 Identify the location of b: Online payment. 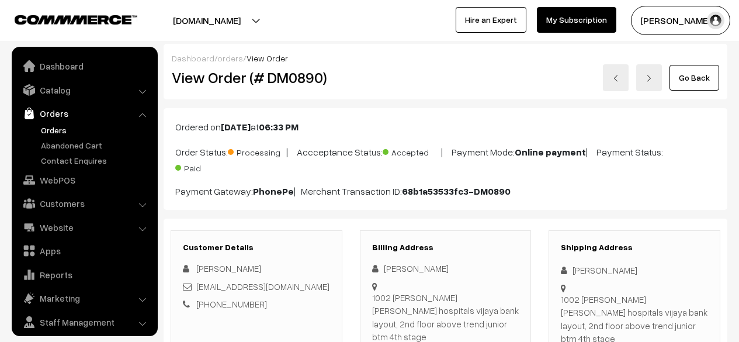
(550, 152).